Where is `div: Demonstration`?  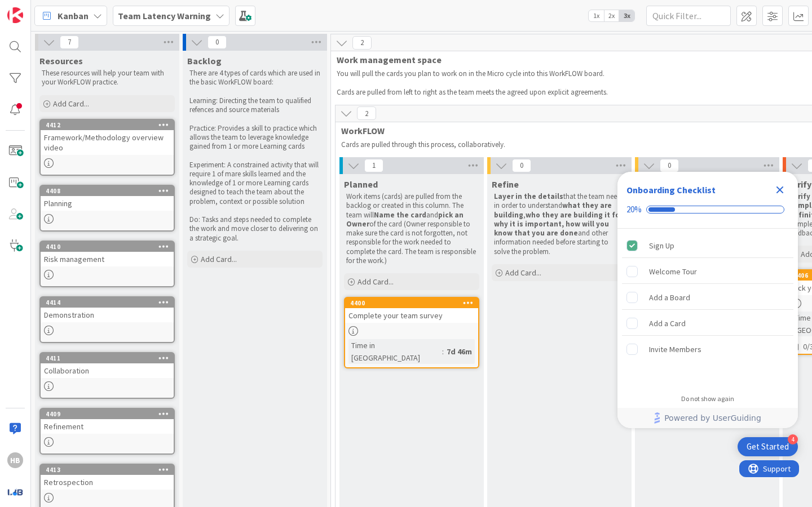 div: Demonstration is located at coordinates (107, 315).